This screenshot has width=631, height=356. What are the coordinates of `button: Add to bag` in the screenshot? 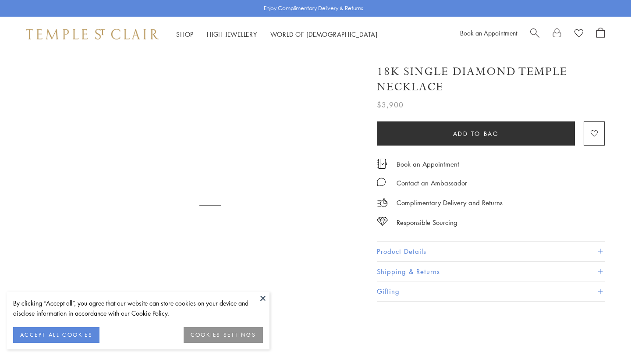 It's located at (476, 133).